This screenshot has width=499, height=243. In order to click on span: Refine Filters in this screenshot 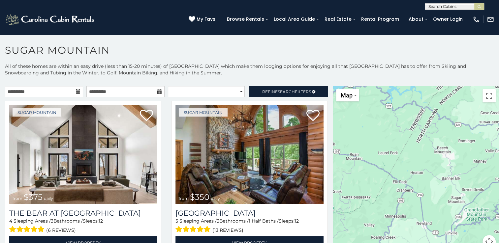, I will do `click(286, 92)`.